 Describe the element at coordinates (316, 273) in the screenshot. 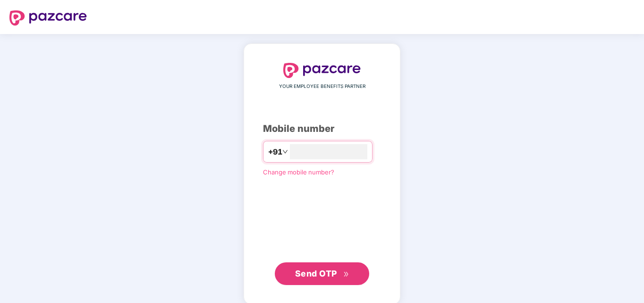

I see `span: Send OTP` at that location.